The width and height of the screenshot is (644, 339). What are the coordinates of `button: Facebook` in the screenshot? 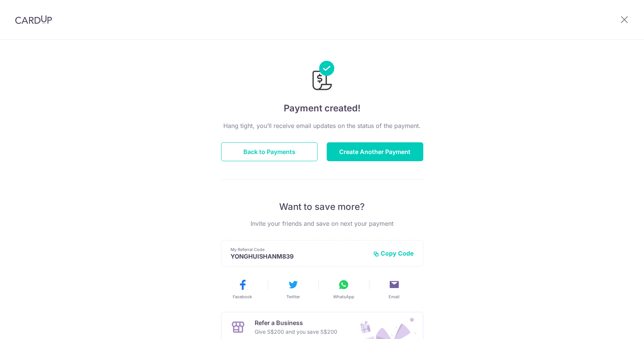 It's located at (243, 289).